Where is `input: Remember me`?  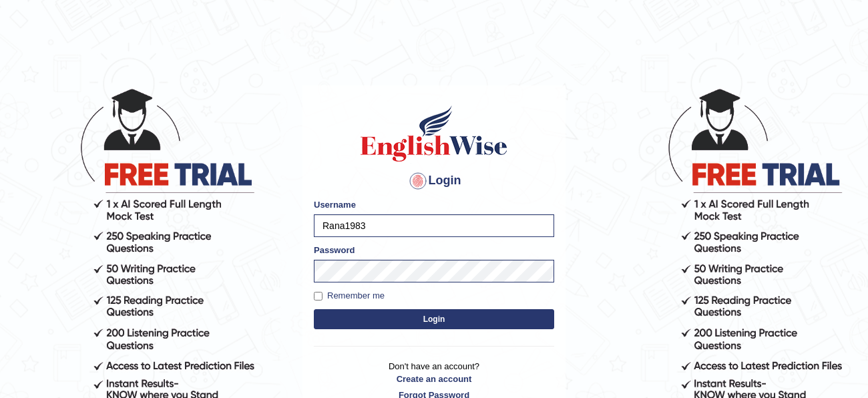
input: Remember me is located at coordinates (318, 296).